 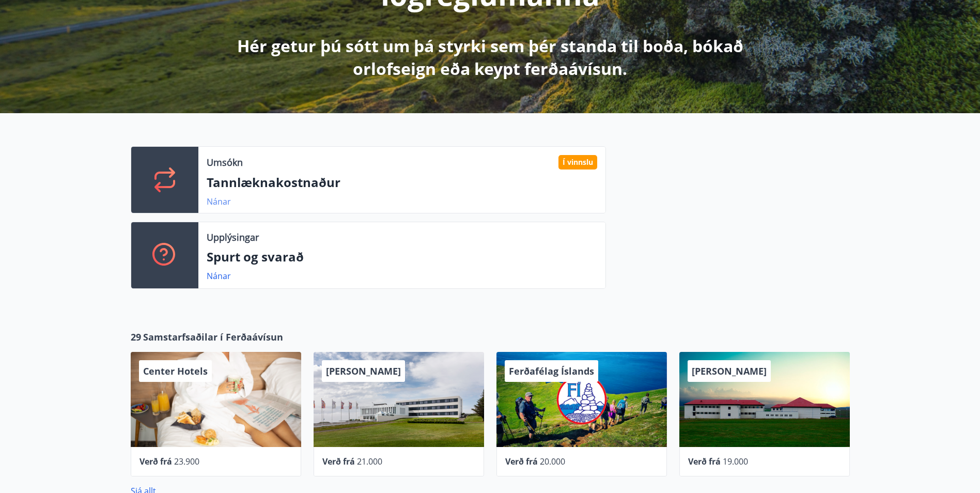 What do you see at coordinates (578, 162) in the screenshot?
I see `div: Í vinnslu` at bounding box center [578, 162].